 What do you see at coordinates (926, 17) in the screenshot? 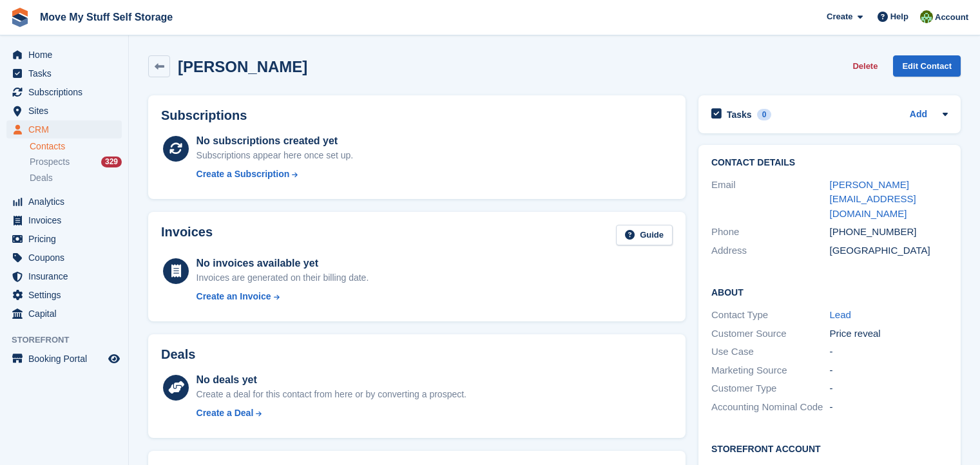
I see `img: Joel Booth` at bounding box center [926, 17].